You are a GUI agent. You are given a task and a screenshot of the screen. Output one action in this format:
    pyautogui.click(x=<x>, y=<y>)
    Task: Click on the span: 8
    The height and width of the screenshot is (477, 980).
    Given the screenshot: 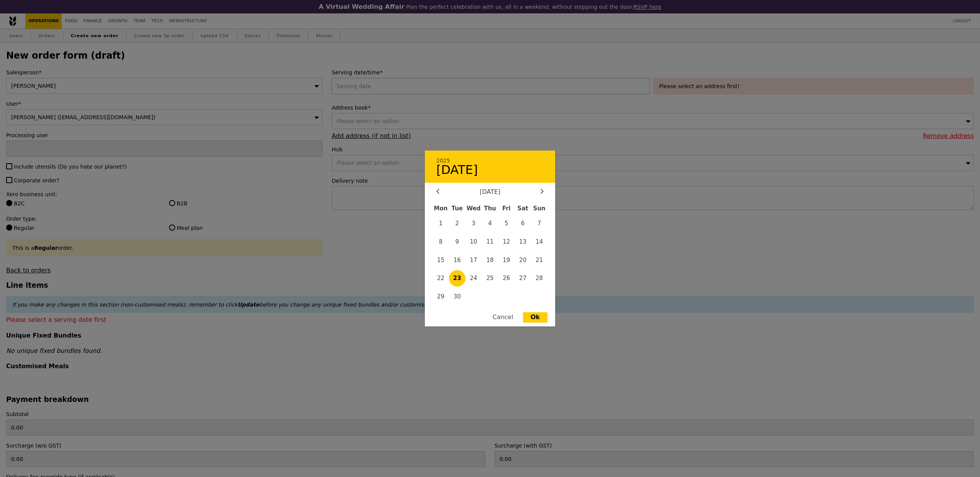 What is the action you would take?
    pyautogui.click(x=440, y=242)
    